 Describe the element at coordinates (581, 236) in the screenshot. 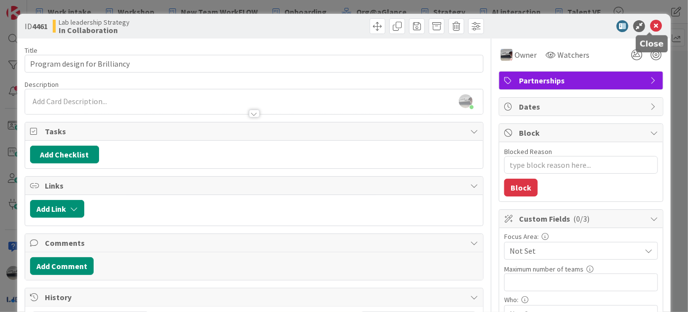

I see `div: Focus Area:` at that location.